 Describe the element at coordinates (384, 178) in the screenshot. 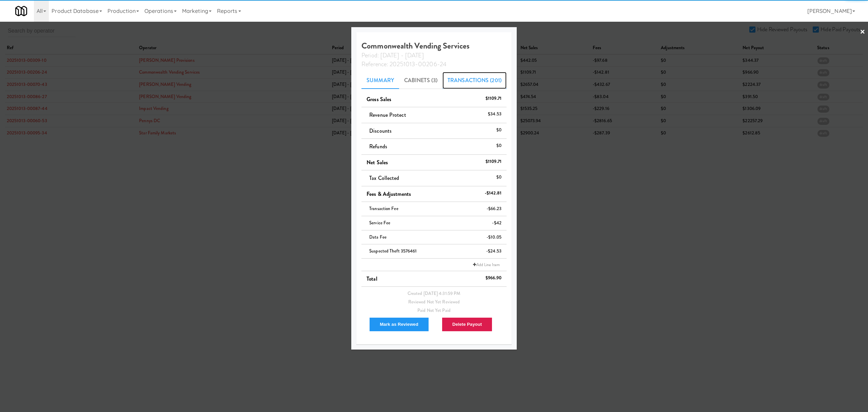

I see `span: Tax Collected` at that location.